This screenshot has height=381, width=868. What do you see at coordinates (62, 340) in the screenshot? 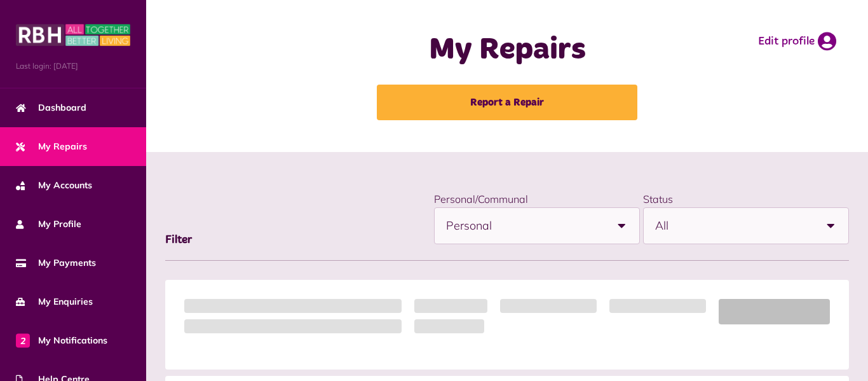
I see `span: My Notifications` at bounding box center [62, 340].